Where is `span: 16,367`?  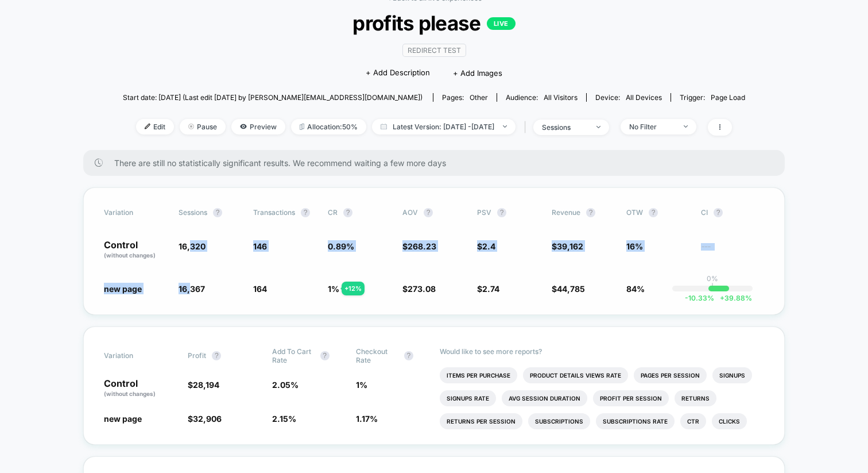 span: 16,367 is located at coordinates (192, 289).